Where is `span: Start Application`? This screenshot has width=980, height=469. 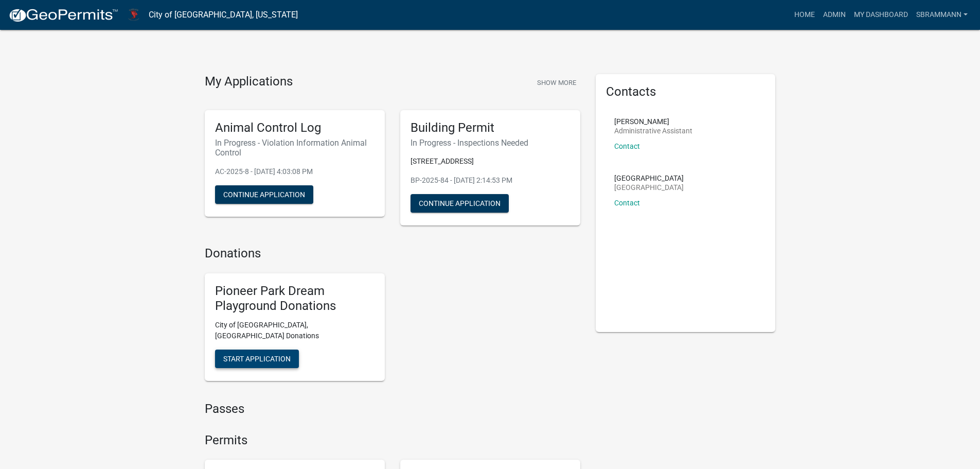 span: Start Application is located at coordinates (257, 358).